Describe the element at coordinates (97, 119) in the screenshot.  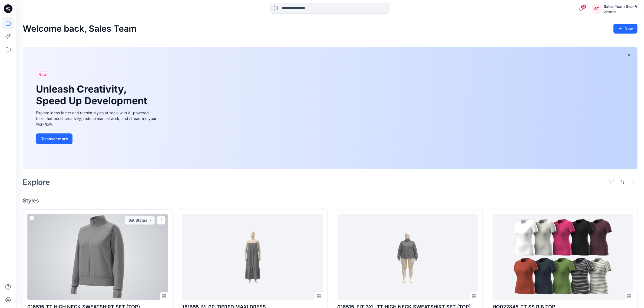
I see `div: Explore ideas faster and recolor styles at scale with AI-powered tools that boost creativity, red...` at that location.